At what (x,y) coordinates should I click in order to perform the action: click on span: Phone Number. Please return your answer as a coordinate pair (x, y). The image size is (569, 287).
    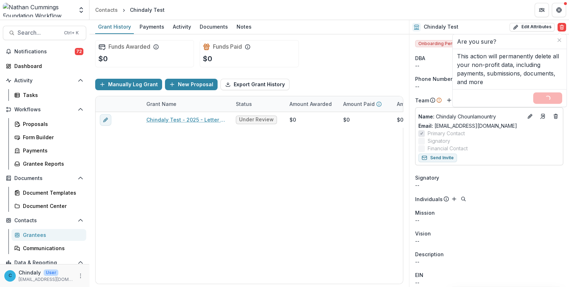
    Looking at the image, I should click on (434, 79).